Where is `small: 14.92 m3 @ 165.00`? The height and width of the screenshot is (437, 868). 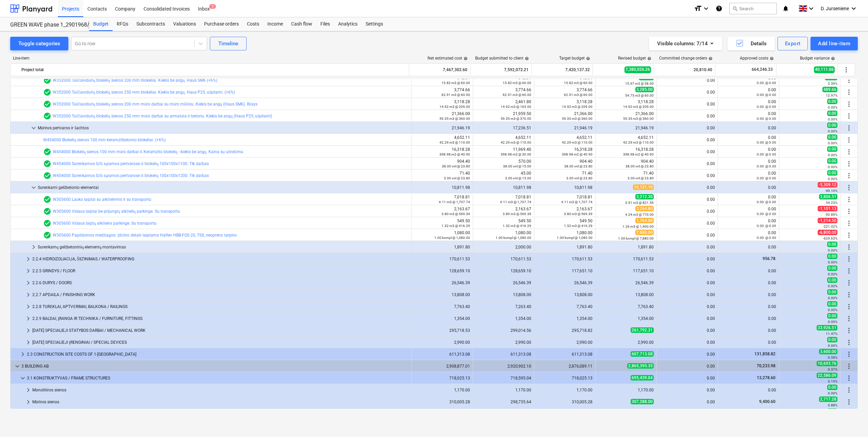
small: 14.92 m3 @ 165.00 is located at coordinates (516, 107).